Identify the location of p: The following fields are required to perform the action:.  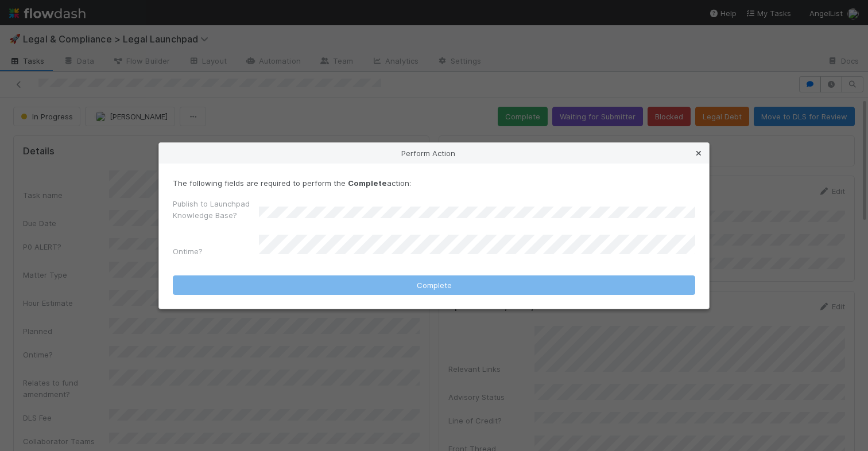
(434, 183).